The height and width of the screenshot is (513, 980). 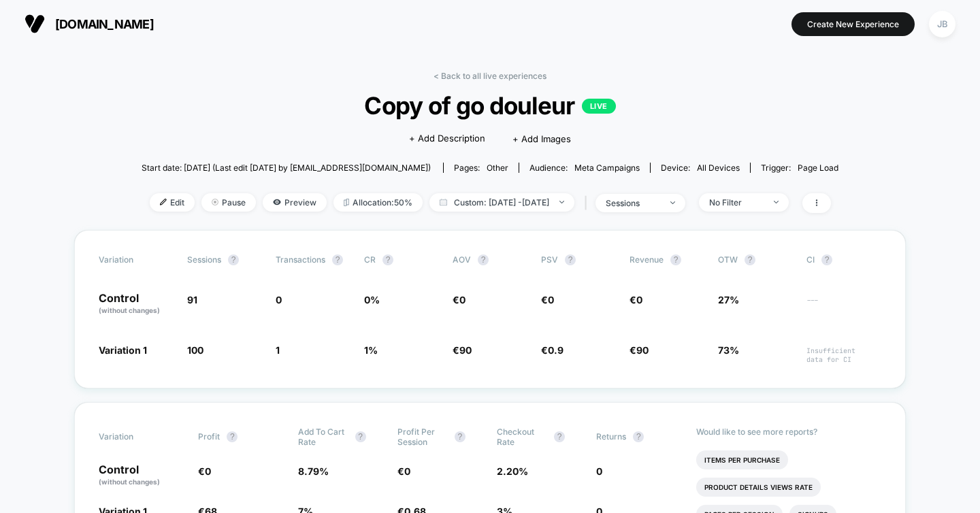 I want to click on span: OTW, so click(x=755, y=260).